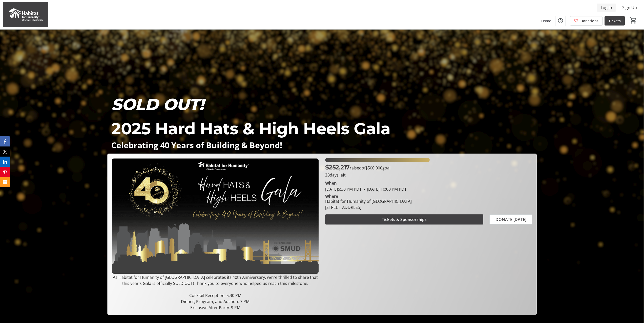  Describe the element at coordinates (327, 175) in the screenshot. I see `span: 33` at that location.